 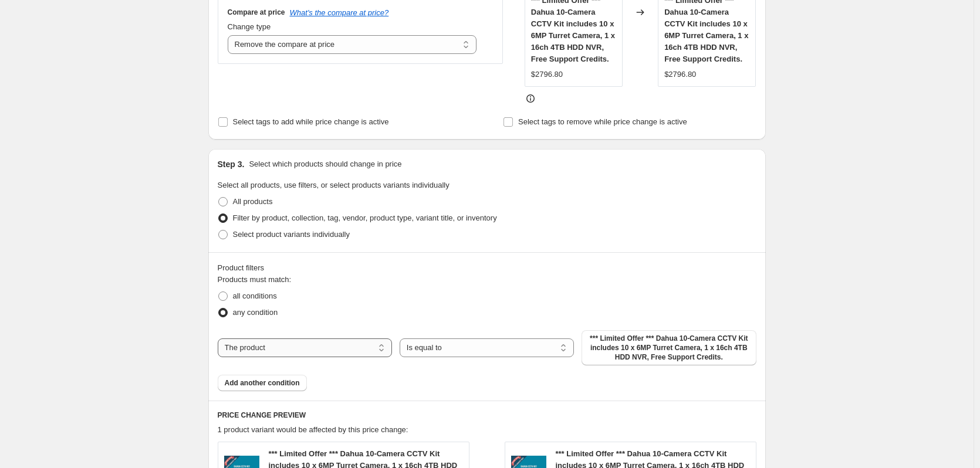 What do you see at coordinates (231, 164) in the screenshot?
I see `h2: Step 3.` at bounding box center [231, 164].